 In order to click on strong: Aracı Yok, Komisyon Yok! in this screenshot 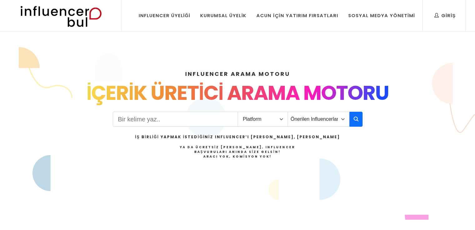, I will do `click(238, 156)`.